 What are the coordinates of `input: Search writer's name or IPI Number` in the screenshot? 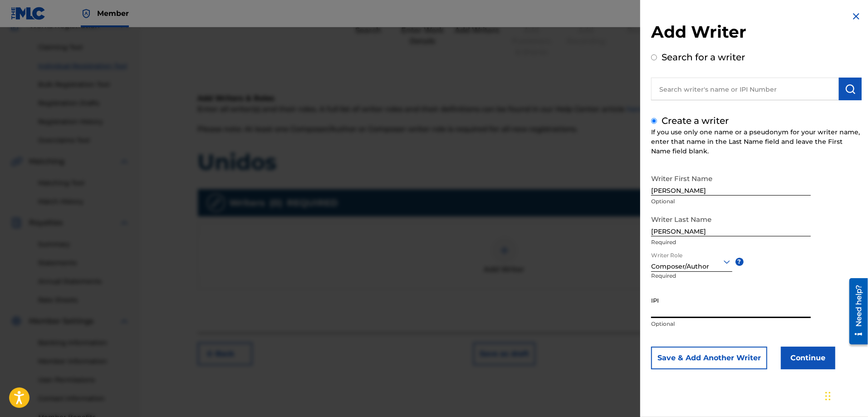 It's located at (745, 89).